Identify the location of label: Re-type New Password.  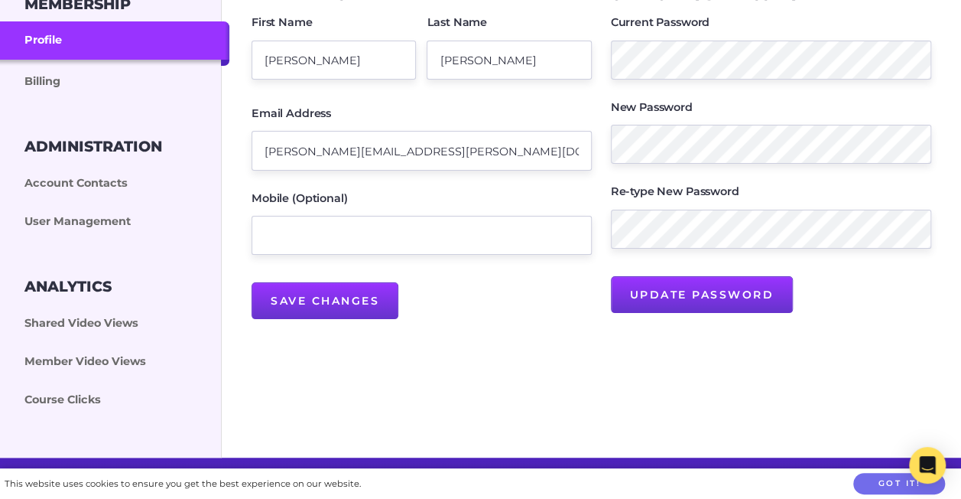
(675, 191).